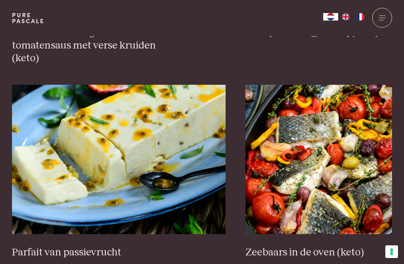 Image resolution: width=404 pixels, height=264 pixels. What do you see at coordinates (28, 18) in the screenshot?
I see `a: PurePascale` at bounding box center [28, 18].